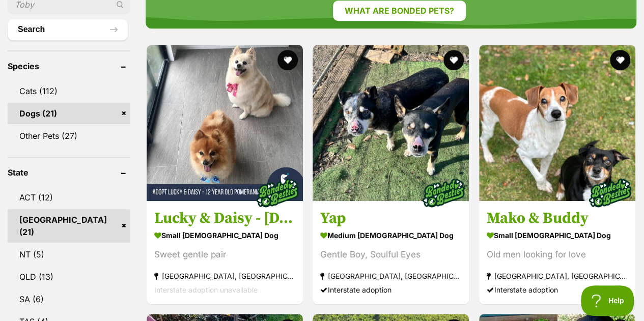 Image resolution: width=644 pixels, height=321 pixels. Describe the element at coordinates (206, 289) in the screenshot. I see `span: Interstate adoption unavailable` at that location.